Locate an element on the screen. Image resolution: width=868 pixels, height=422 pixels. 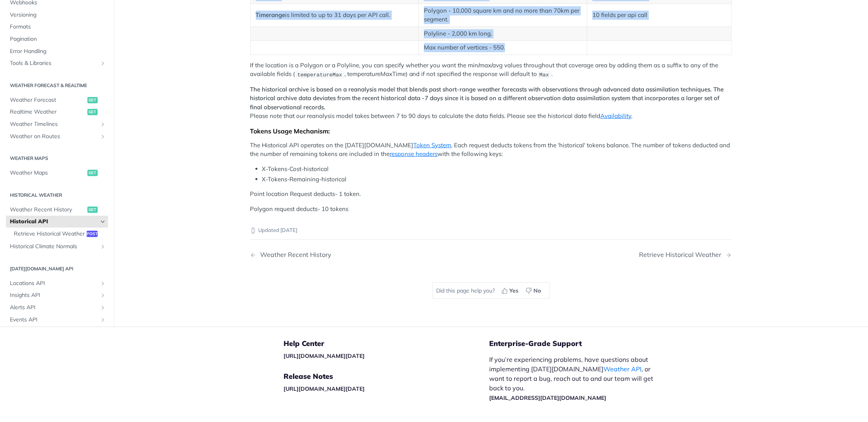
span: Weather Recent History is located at coordinates (47, 210).